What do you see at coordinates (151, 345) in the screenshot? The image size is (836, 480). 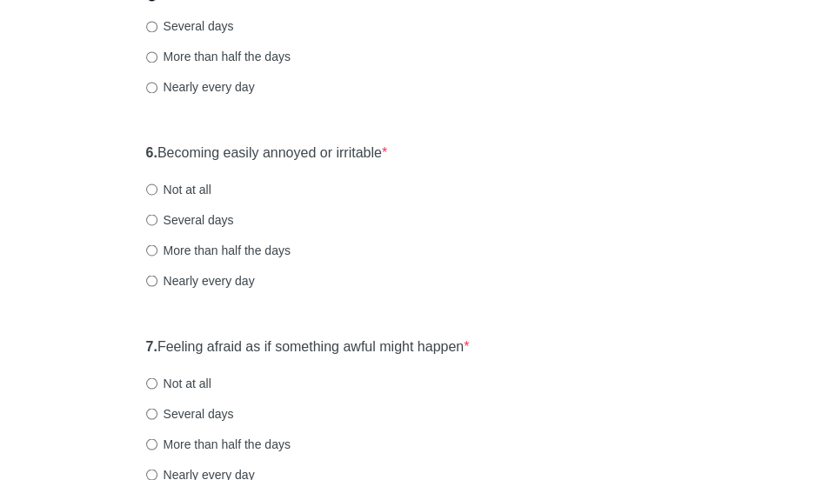 I see `strong: 7.` at bounding box center [151, 345].